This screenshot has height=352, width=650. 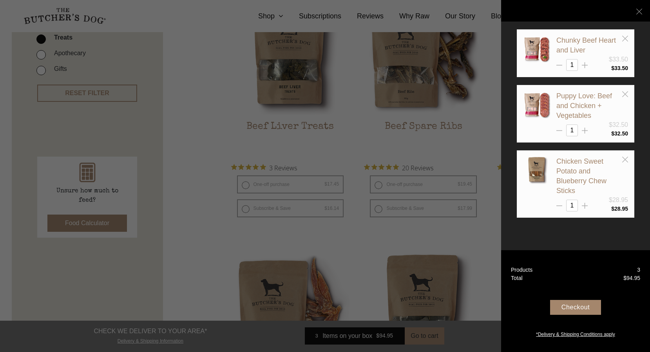 What do you see at coordinates (586, 45) in the screenshot?
I see `a: Chunky Beef Heart and Liver` at bounding box center [586, 45].